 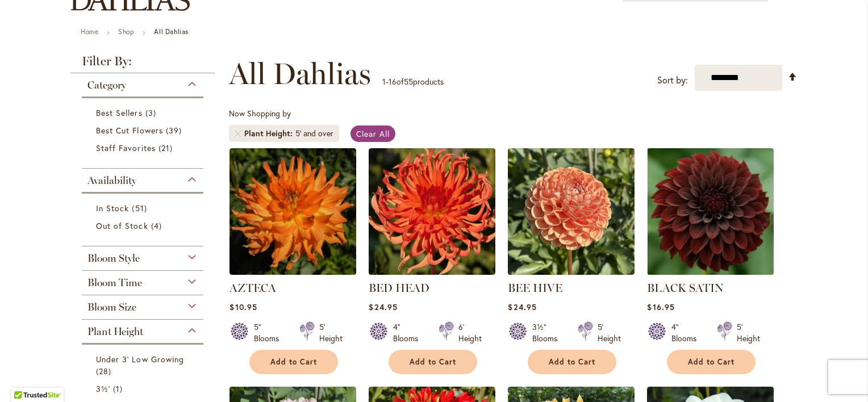 What do you see at coordinates (105, 371) in the screenshot?
I see `span: 28` at bounding box center [105, 371].